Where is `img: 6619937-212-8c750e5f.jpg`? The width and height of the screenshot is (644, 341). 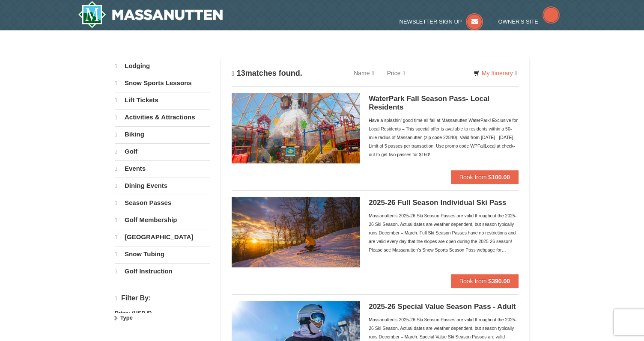
img: 6619937-212-8c750e5f.jpg is located at coordinates (296, 129).